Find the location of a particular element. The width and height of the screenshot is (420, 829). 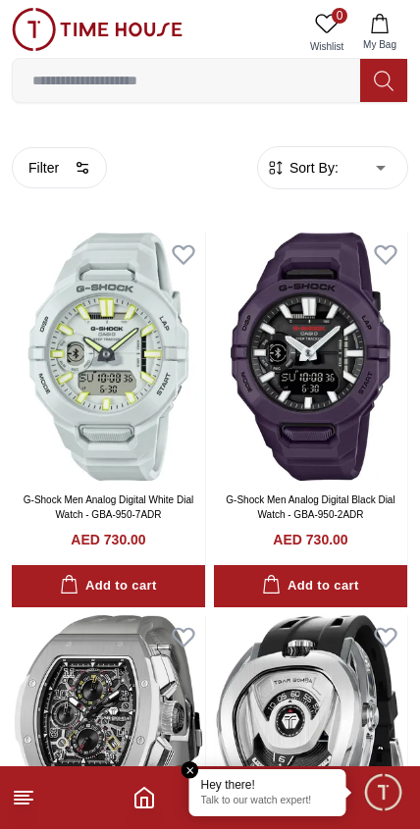

img: G-Shock Men Analog Digital Black Dial Watch - GBA-950-2ADR is located at coordinates (310, 356).